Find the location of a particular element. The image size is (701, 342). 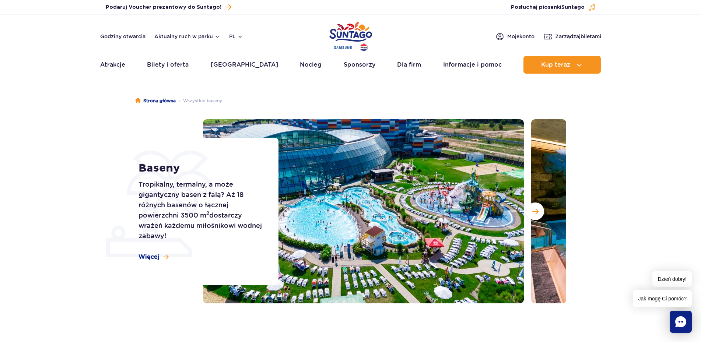

span: Więcej is located at coordinates (149, 257).